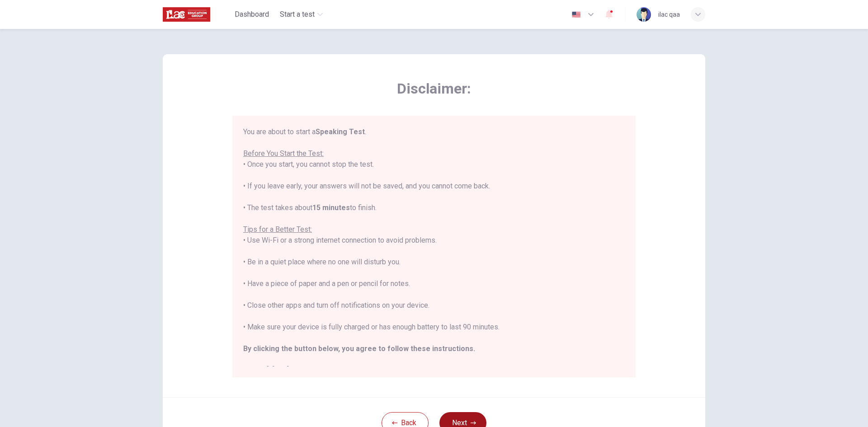 The width and height of the screenshot is (868, 427). I want to click on img: Profile picture, so click(644, 14).